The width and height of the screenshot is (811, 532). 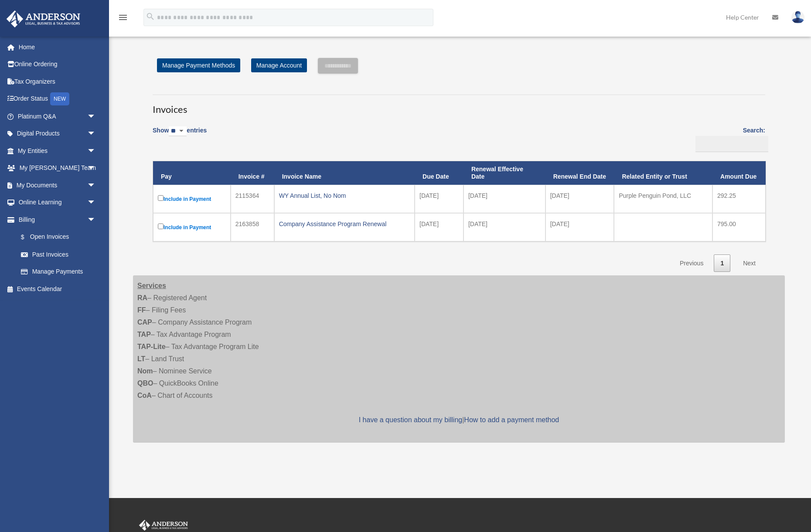 What do you see at coordinates (663, 173) in the screenshot?
I see `th: Related Entity or Trust: activate to sort column ascending` at bounding box center [663, 173].